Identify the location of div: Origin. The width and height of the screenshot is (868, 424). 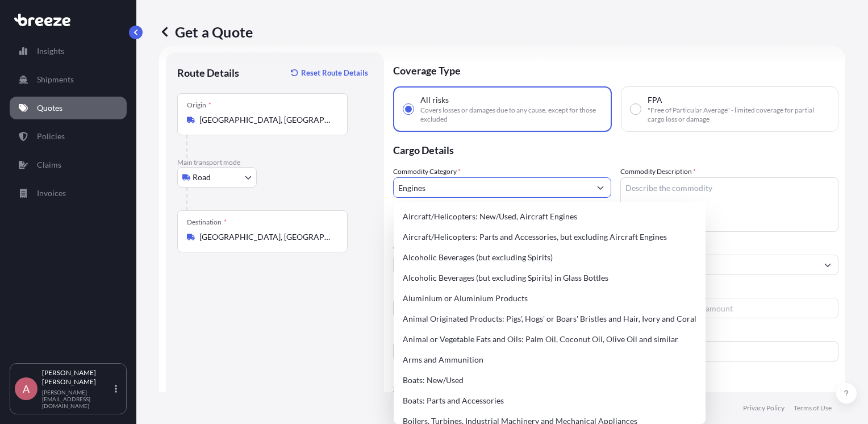
(199, 105).